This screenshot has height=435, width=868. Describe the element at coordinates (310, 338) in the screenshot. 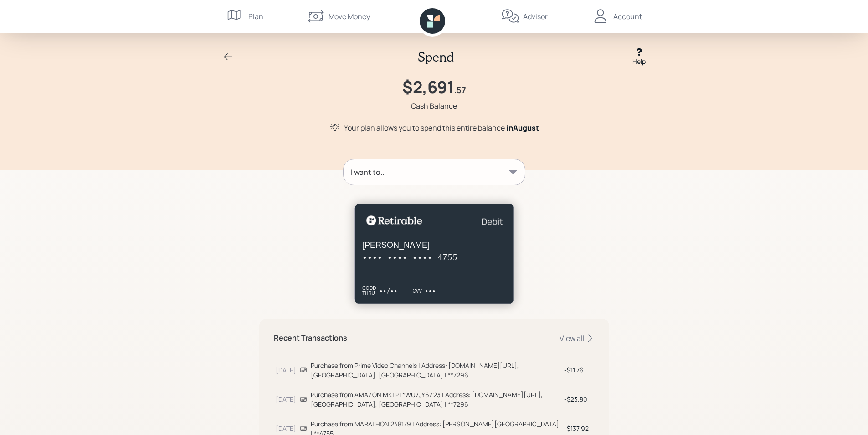

I see `h5: Recent Transactions` at that location.